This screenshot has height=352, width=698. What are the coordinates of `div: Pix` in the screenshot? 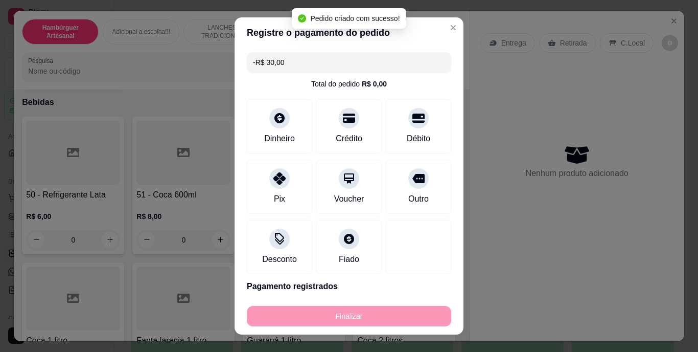 It's located at (280, 199).